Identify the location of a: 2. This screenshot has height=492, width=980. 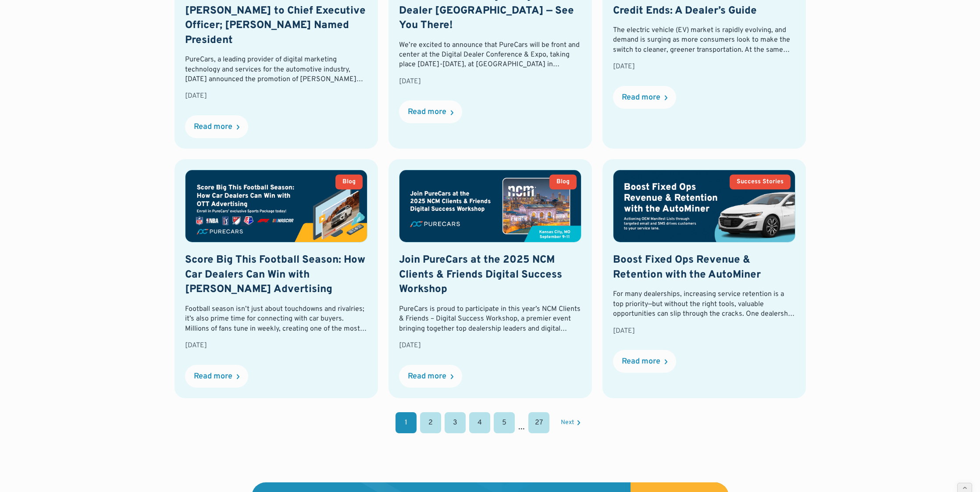
(430, 423).